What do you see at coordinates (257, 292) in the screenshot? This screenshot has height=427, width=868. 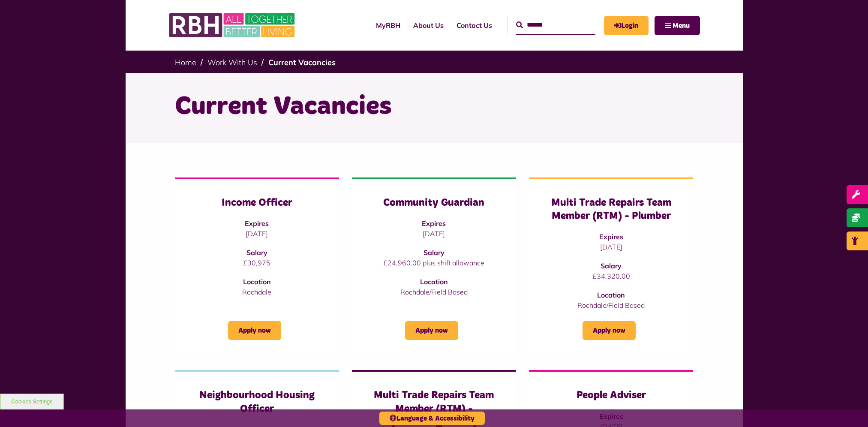 I see `p: Rochdale` at bounding box center [257, 292].